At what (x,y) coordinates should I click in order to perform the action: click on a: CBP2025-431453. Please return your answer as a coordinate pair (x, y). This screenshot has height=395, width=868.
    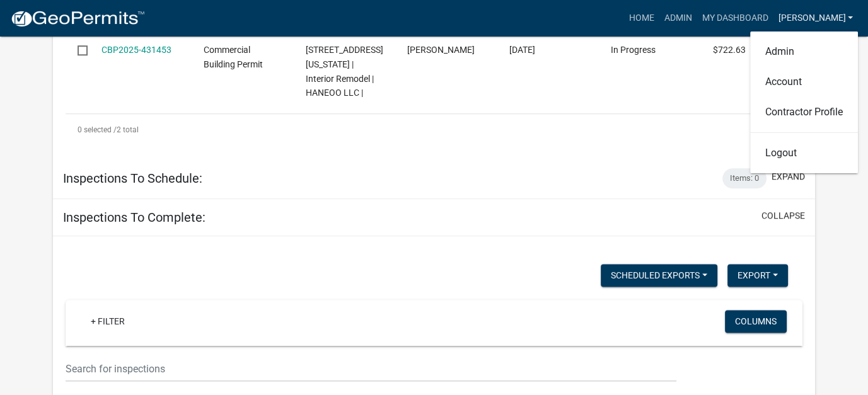
    Looking at the image, I should click on (136, 50).